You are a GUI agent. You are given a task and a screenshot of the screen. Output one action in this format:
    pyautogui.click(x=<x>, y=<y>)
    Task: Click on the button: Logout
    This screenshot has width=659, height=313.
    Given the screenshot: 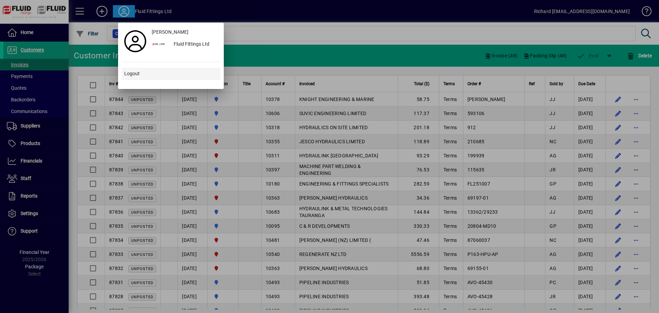 What is the action you would take?
    pyautogui.click(x=171, y=74)
    